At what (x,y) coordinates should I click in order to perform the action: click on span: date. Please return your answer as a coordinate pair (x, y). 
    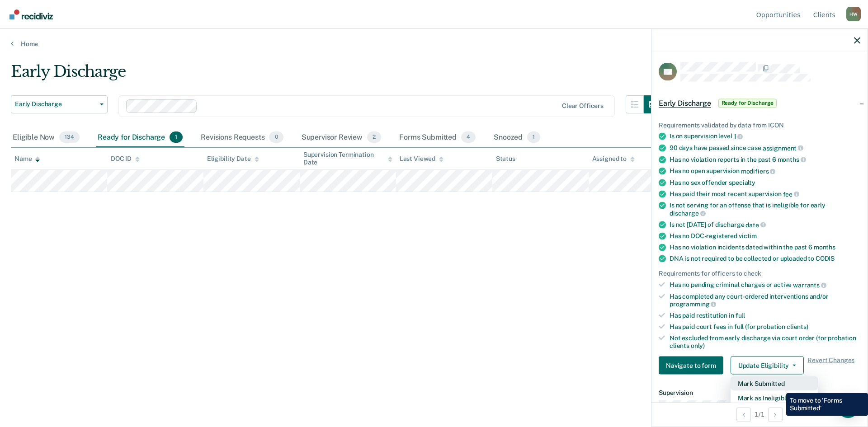
    Looking at the image, I should click on (755, 225).